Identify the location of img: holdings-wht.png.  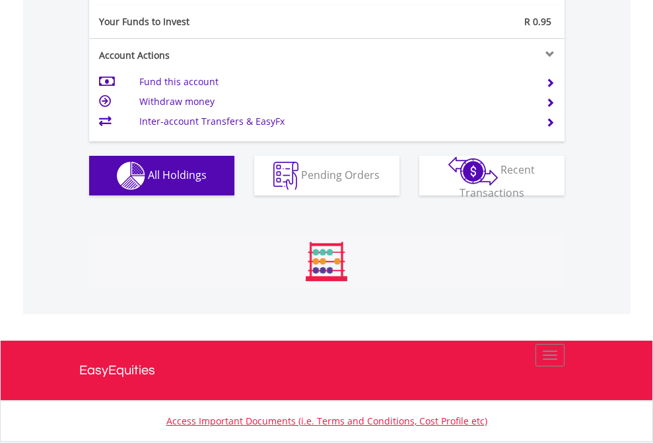
(131, 176).